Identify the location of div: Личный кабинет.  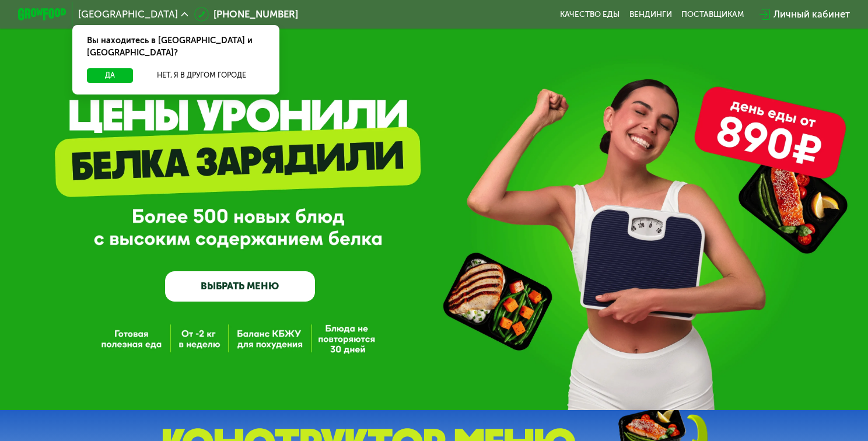
(811, 14).